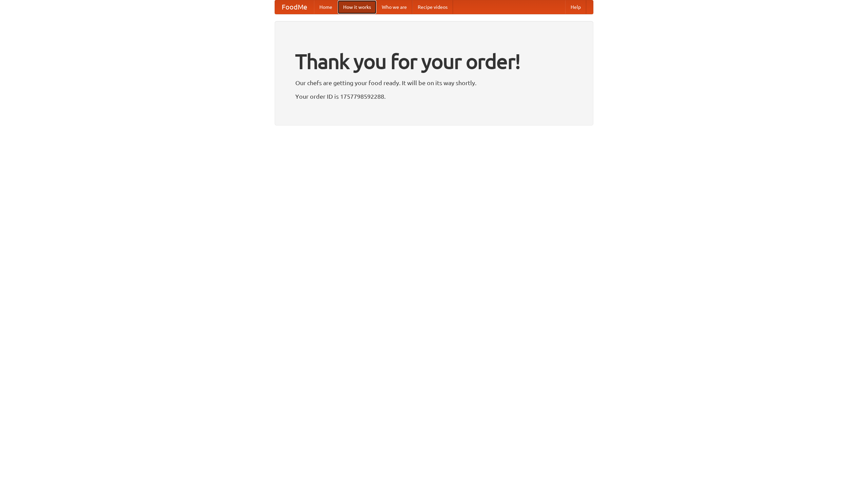 The image size is (868, 480). Describe the element at coordinates (433, 7) in the screenshot. I see `a: Recipe videos` at that location.